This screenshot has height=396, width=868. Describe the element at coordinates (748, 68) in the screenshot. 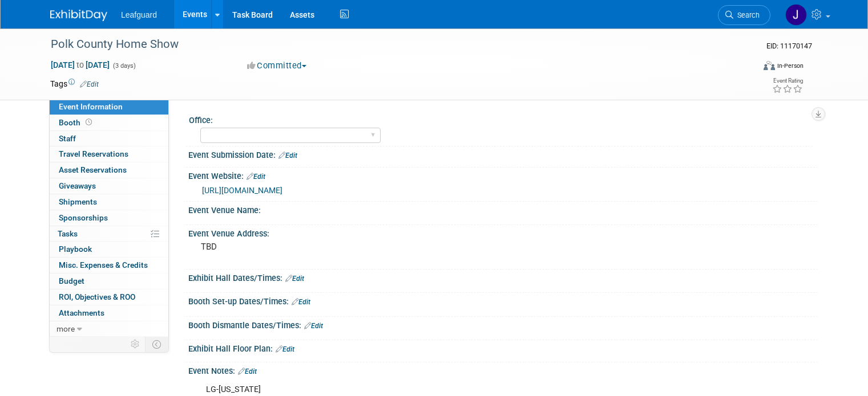

I see `div: Event Format` at that location.